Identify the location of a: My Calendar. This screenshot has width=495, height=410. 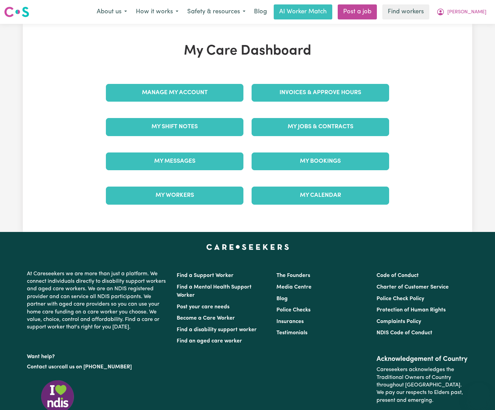
(321, 195).